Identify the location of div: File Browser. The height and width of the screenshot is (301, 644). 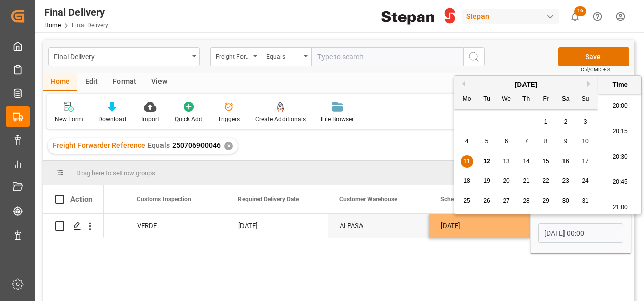
(337, 119).